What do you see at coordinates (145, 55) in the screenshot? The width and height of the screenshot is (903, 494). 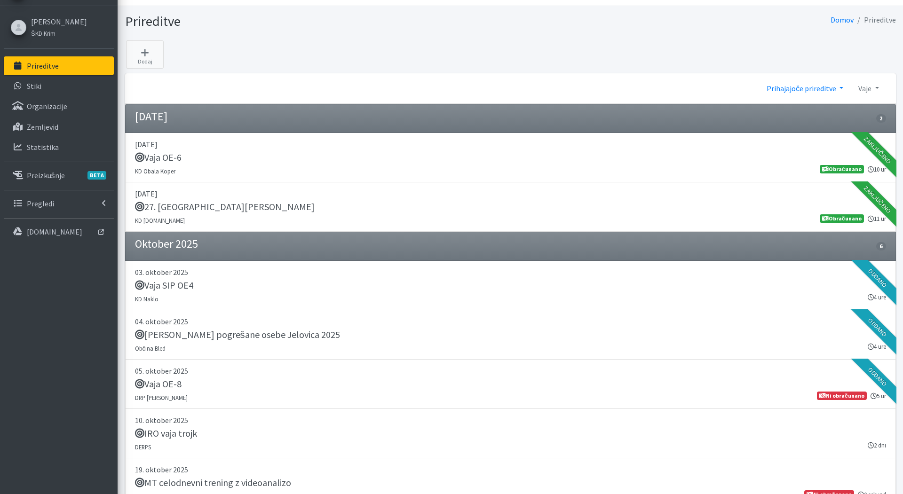 I see `a: Dodaj` at bounding box center [145, 55].